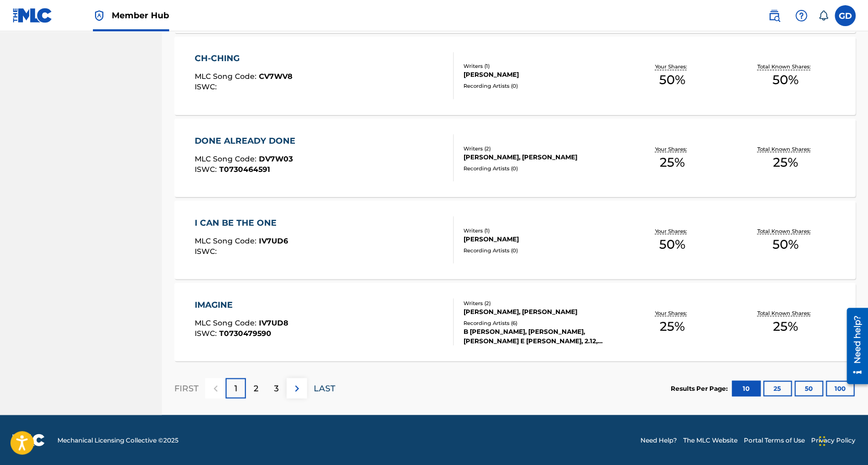 The width and height of the screenshot is (868, 465). I want to click on span: IV7UD6, so click(274, 241).